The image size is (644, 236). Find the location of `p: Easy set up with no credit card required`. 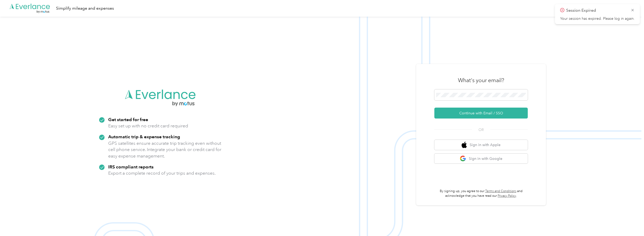

p: Easy set up with no credit card required is located at coordinates (148, 126).